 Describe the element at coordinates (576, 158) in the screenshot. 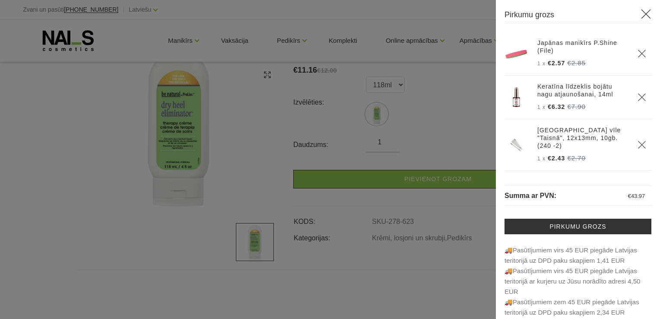

I see `s: €2.70` at that location.